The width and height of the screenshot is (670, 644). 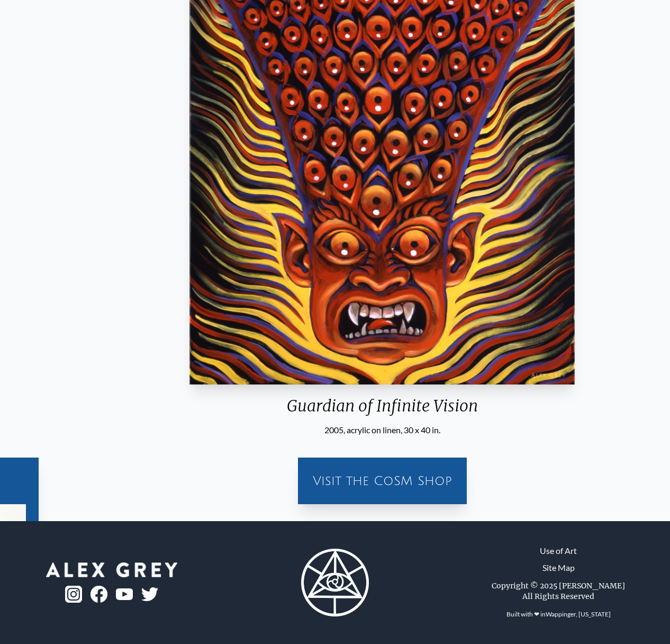 I want to click on div: 2005, acrylic on linen, 30 x 40 in., so click(x=382, y=430).